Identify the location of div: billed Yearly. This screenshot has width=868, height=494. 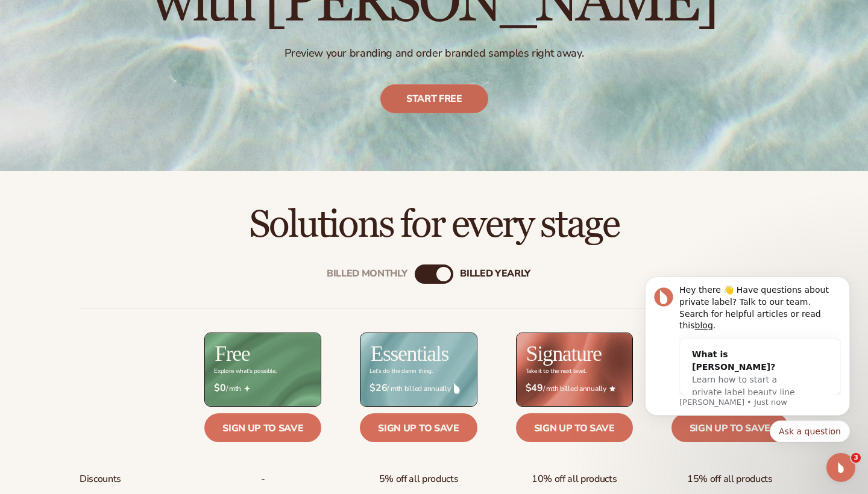
(494, 274).